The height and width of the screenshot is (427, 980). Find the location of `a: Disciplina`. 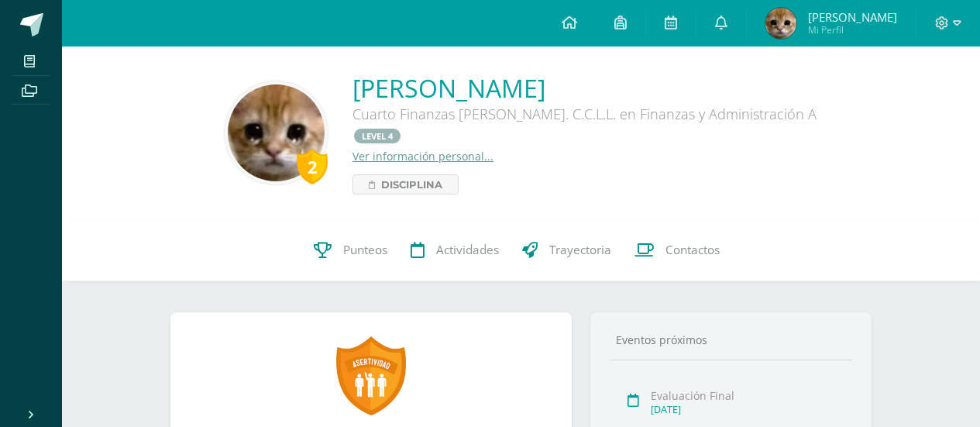

a: Disciplina is located at coordinates (405, 184).